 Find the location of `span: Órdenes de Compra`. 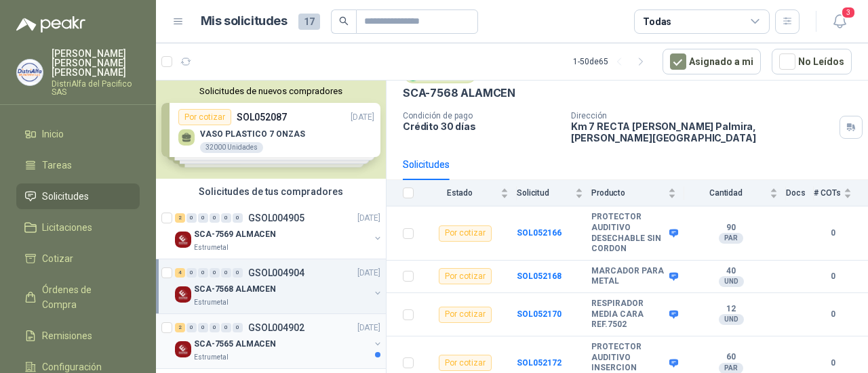

span: Órdenes de Compra is located at coordinates (84, 298).